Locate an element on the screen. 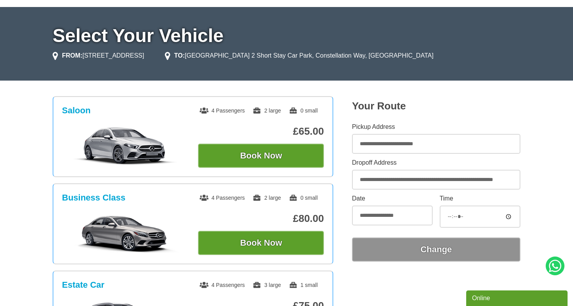 This screenshot has height=306, width=573. h3: Estate Car is located at coordinates (83, 285).